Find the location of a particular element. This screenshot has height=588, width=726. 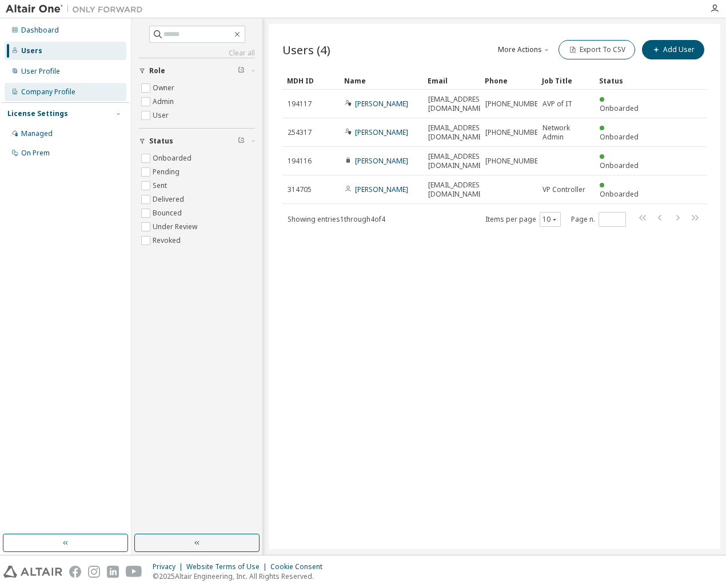

label: Bounced is located at coordinates (168, 213).